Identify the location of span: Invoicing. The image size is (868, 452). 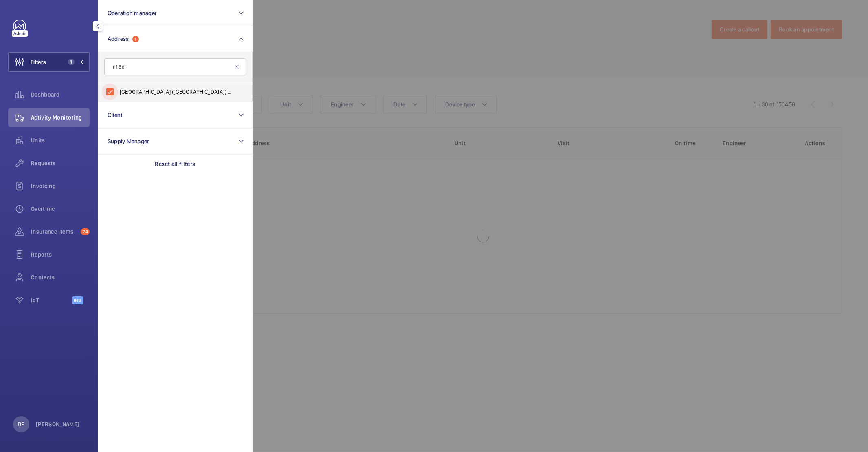
(60, 186).